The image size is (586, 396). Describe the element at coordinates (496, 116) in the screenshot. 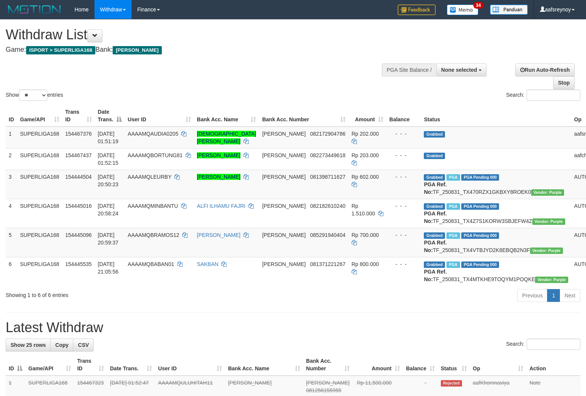

I see `th: Status` at that location.